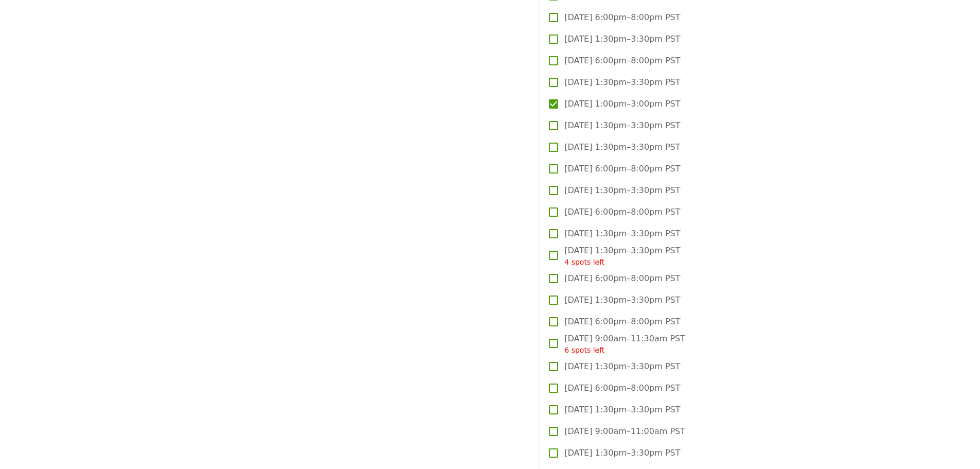  What do you see at coordinates (585, 262) in the screenshot?
I see `span: 4 spots left` at bounding box center [585, 262].